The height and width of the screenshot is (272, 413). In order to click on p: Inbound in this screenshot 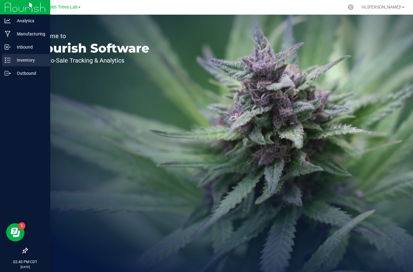, I will do `click(29, 47)`.